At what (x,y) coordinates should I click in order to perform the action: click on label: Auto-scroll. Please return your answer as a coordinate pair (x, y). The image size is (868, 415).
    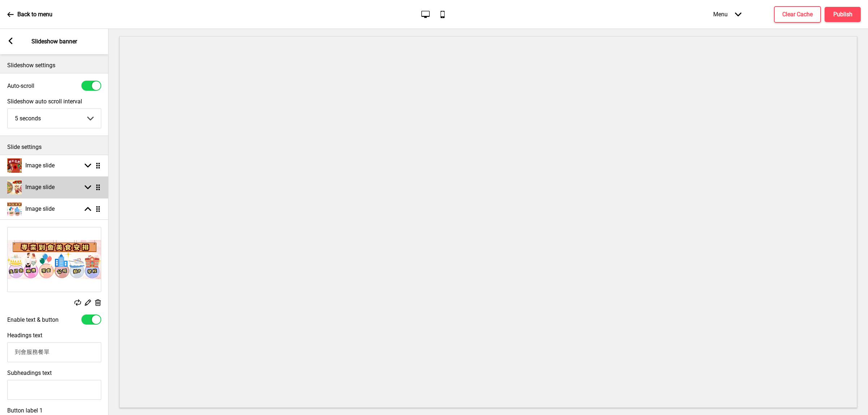
    Looking at the image, I should click on (20, 85).